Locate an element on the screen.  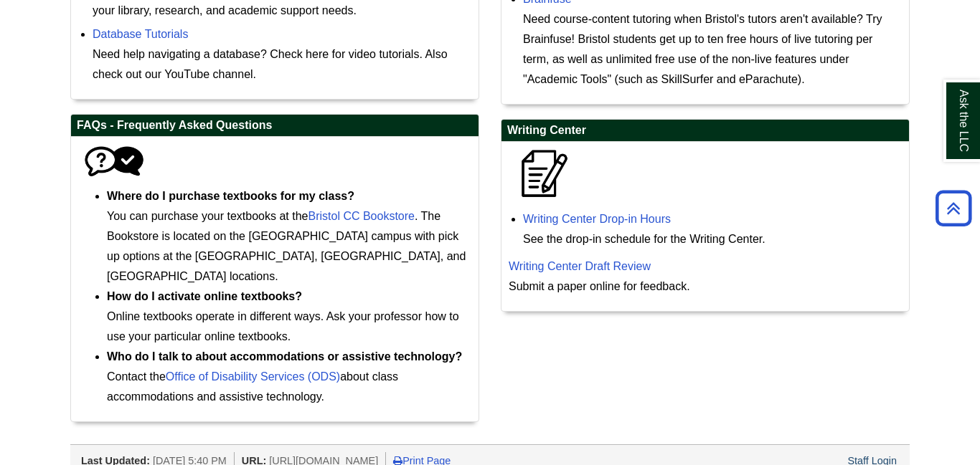
a: Back to Top is located at coordinates (953, 208).